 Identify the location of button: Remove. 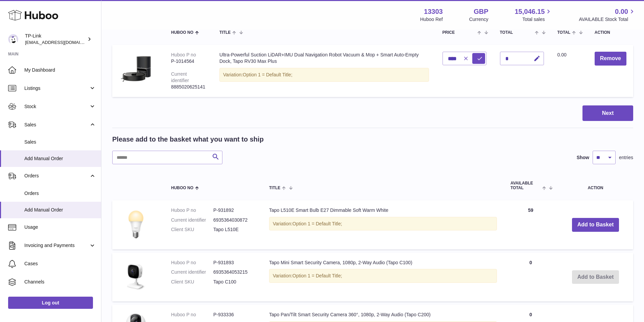
(611, 58).